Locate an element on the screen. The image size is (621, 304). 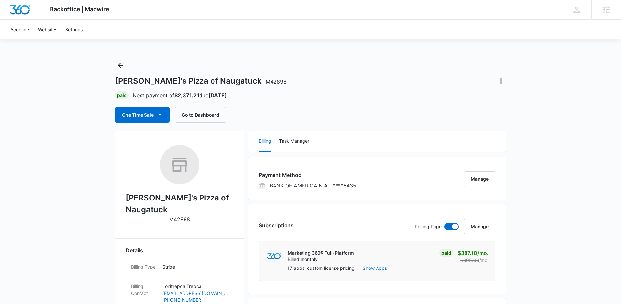
button: Go to Dashboard is located at coordinates (200, 115).